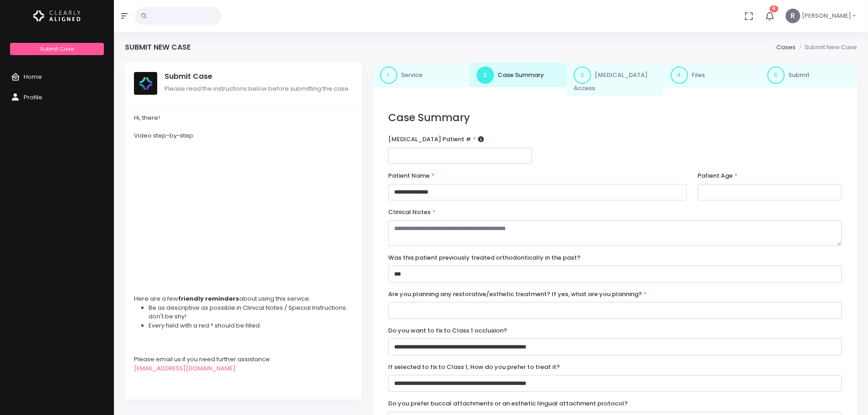 This screenshot has height=415, width=868. I want to click on a: Logo Horizontal, so click(57, 16).